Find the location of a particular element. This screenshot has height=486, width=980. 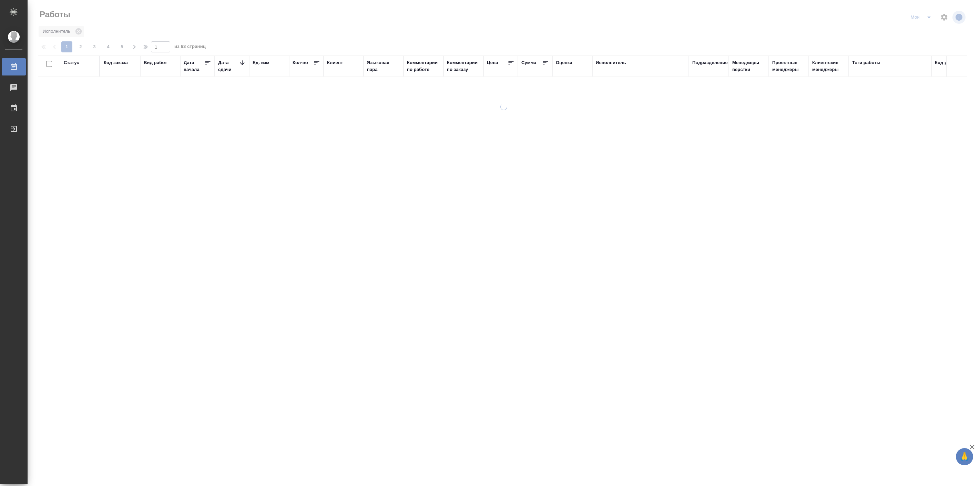

div: Вид работ is located at coordinates (155, 63).